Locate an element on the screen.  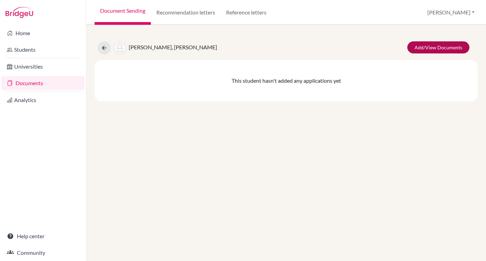
a: Help center is located at coordinates (43, 236).